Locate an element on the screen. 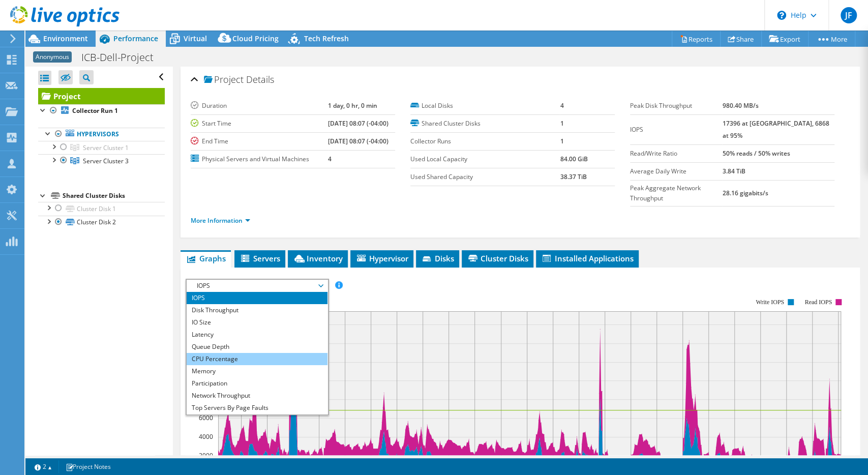  li: Network Throughput is located at coordinates (257, 396).